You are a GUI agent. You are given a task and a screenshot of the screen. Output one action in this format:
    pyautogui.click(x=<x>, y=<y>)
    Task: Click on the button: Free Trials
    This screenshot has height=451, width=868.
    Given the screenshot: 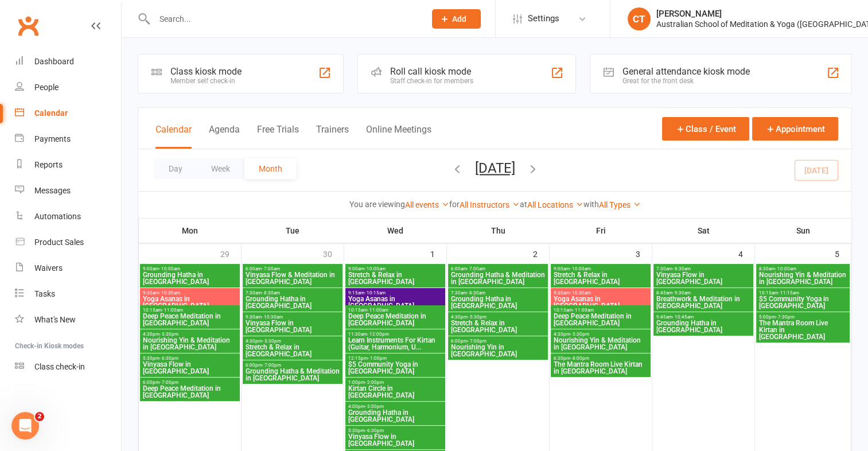 What is the action you would take?
    pyautogui.click(x=277, y=136)
    